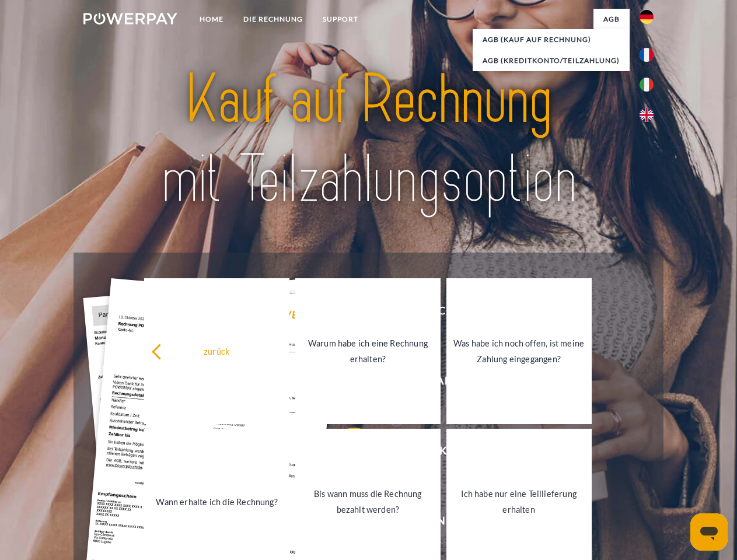 This screenshot has width=737, height=560. What do you see at coordinates (612, 19) in the screenshot?
I see `a: agb` at bounding box center [612, 19].